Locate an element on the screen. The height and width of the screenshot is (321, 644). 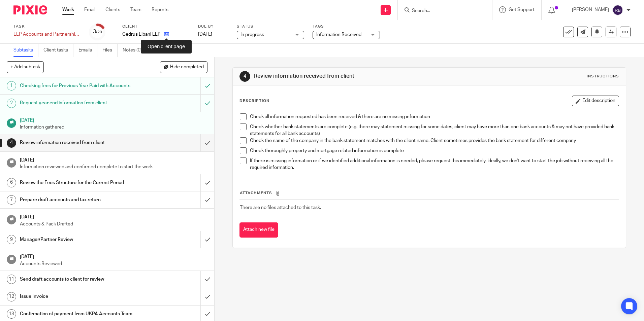
a: Team is located at coordinates (136, 10).